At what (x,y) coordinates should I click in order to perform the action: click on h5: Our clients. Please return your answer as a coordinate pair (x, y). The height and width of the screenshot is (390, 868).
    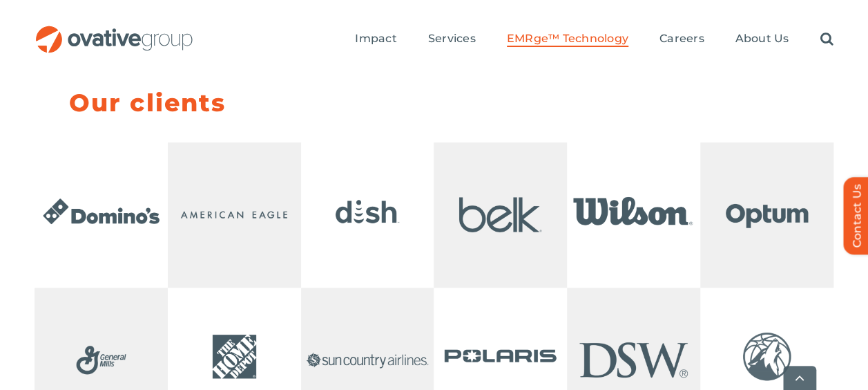
    Looking at the image, I should click on (434, 103).